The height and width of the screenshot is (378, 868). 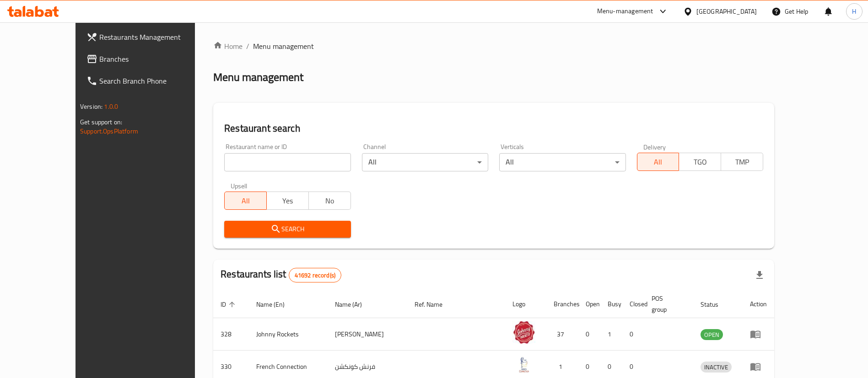 I want to click on div: Menu-management, so click(x=625, y=11).